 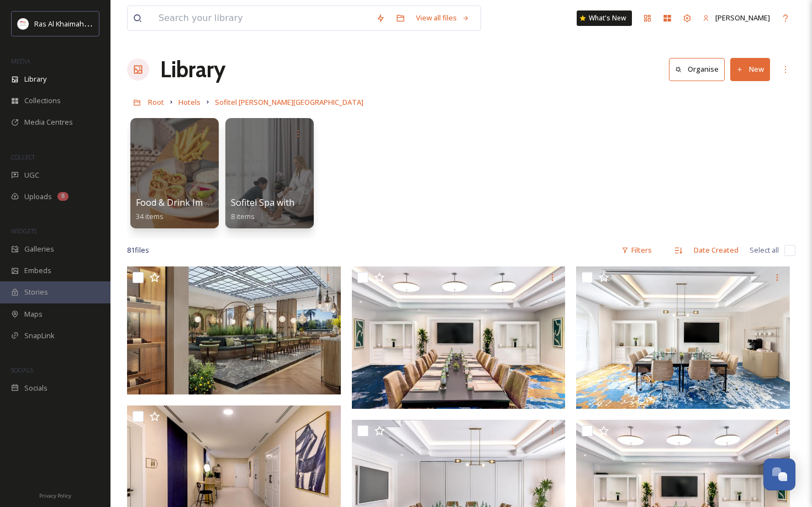 What do you see at coordinates (779, 475) in the screenshot?
I see `button: Open Chat` at bounding box center [779, 475].